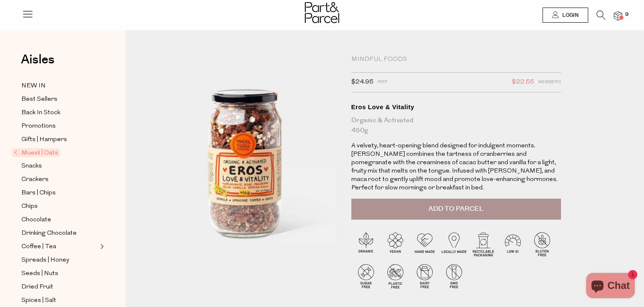 This screenshot has width=644, height=307. I want to click on span: Muesli | Oats, so click(36, 152).